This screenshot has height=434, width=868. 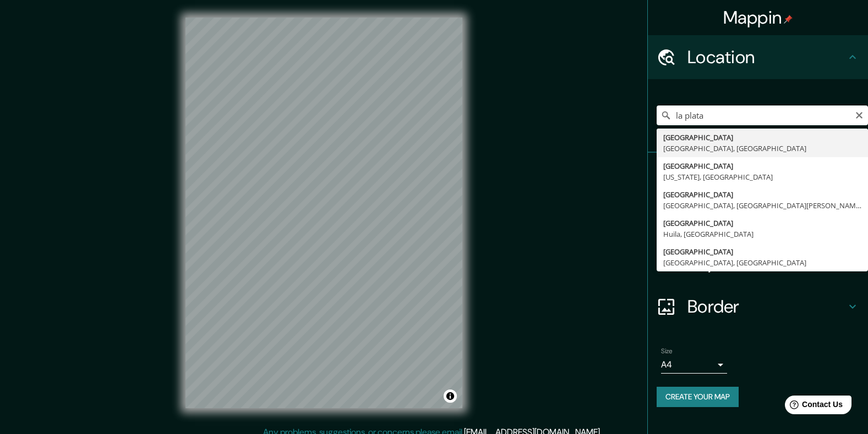 I want to click on h4: Border, so click(x=767, y=307).